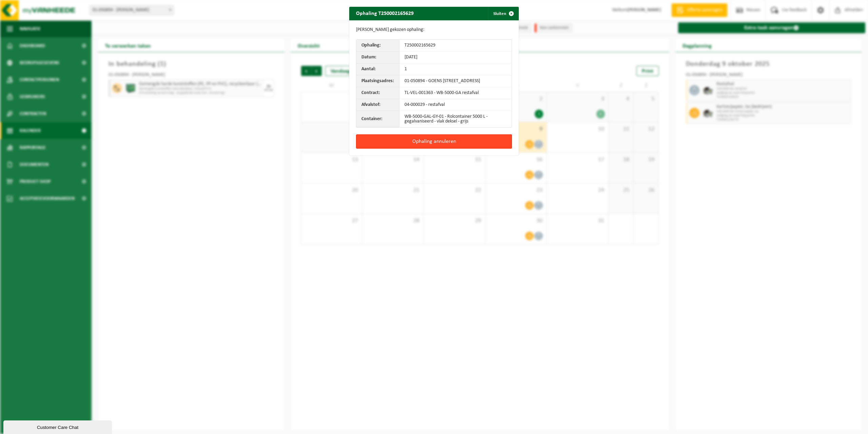 Image resolution: width=868 pixels, height=434 pixels. I want to click on th: Aantal:, so click(378, 69).